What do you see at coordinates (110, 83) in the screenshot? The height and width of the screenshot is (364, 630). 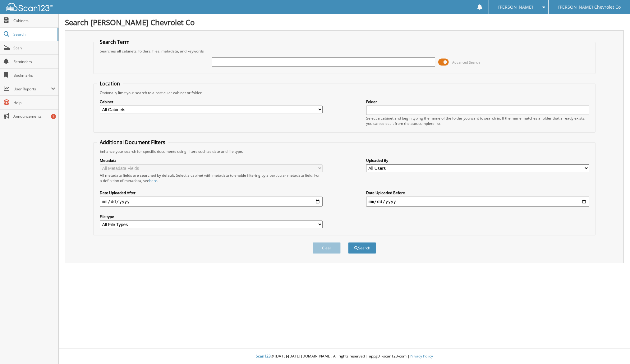 I see `legend: Location` at bounding box center [110, 83].